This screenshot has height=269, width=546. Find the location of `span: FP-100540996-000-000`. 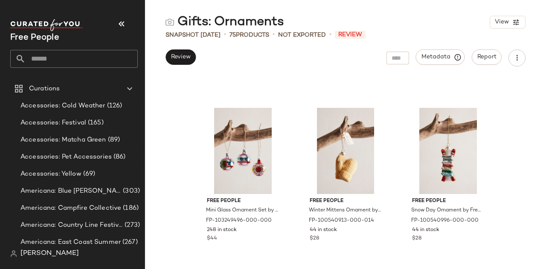

span: FP-100540996-000-000 is located at coordinates (445, 221).